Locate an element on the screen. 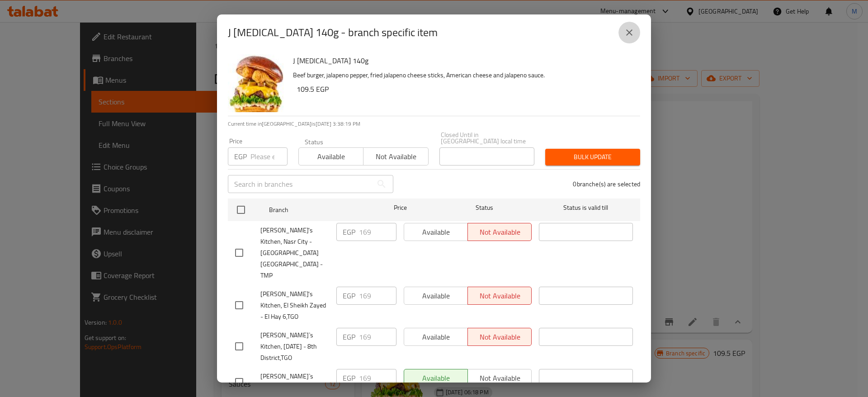 The width and height of the screenshot is (868, 397). span: Price is located at coordinates (400, 208).